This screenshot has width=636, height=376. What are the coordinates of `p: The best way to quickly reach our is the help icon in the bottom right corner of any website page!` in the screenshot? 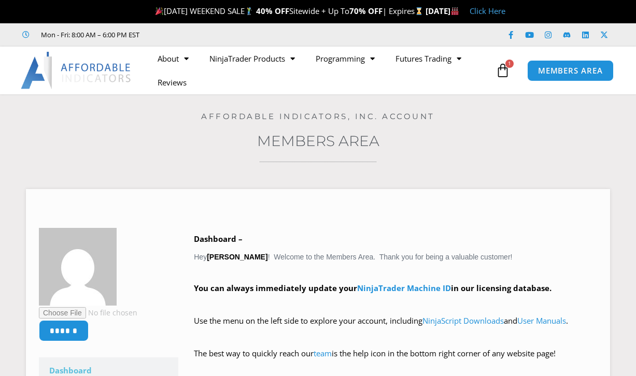 It's located at (395, 361).